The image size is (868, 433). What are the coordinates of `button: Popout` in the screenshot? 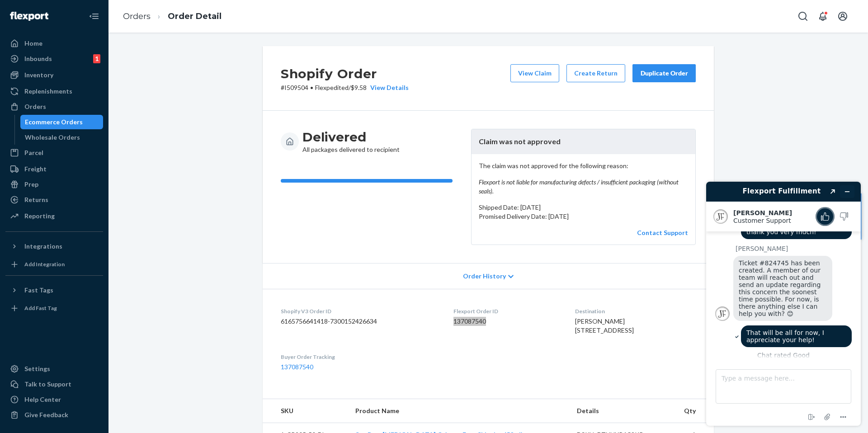 It's located at (133, 18).